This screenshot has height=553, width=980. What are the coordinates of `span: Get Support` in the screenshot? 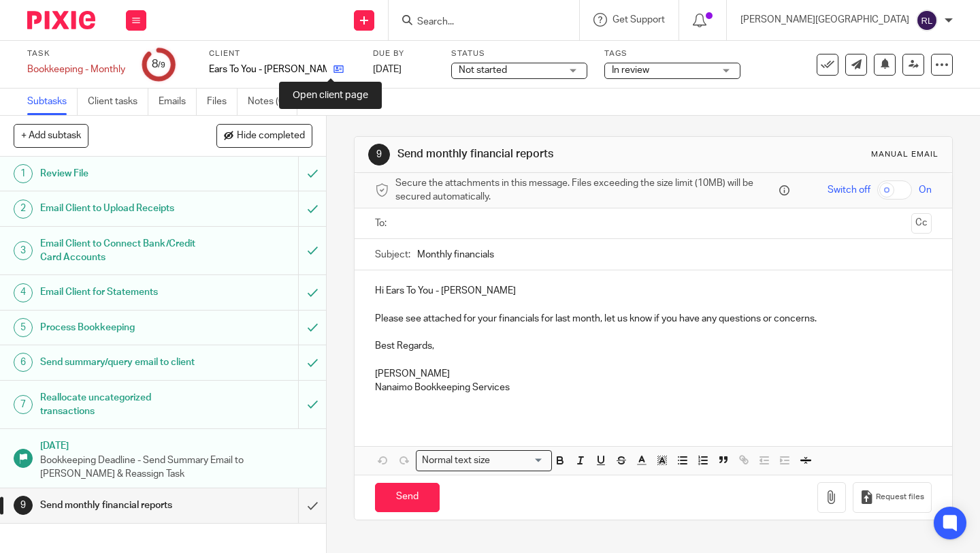 It's located at (638, 20).